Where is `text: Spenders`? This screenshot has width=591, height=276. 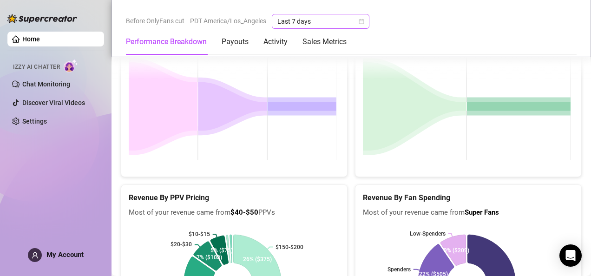
text: Spenders is located at coordinates (399, 270).